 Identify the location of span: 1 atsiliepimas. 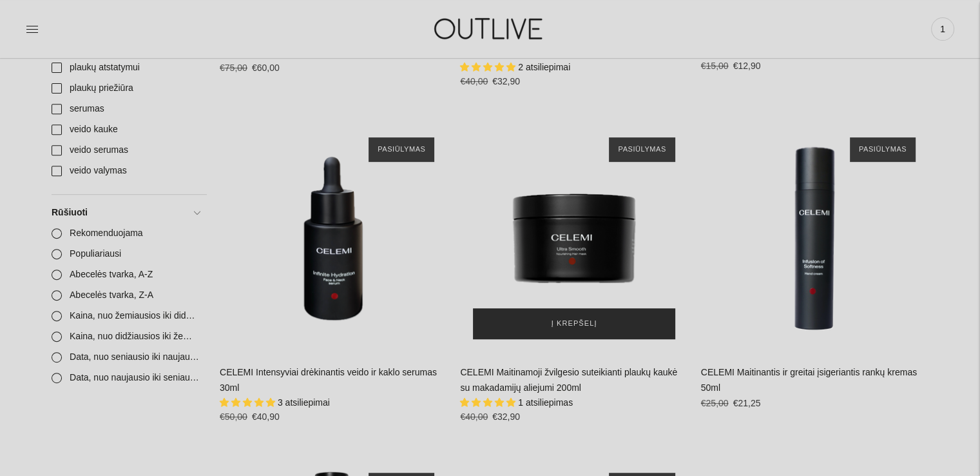
(545, 403).